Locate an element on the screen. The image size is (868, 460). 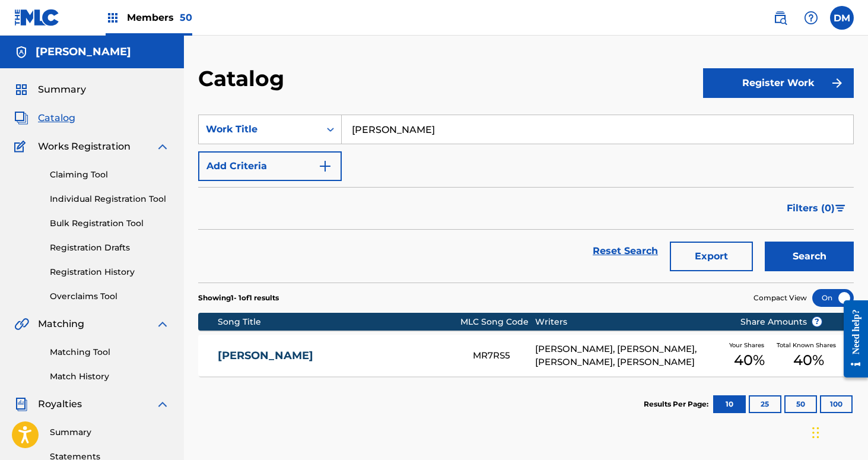
div: Writers is located at coordinates (628, 322).